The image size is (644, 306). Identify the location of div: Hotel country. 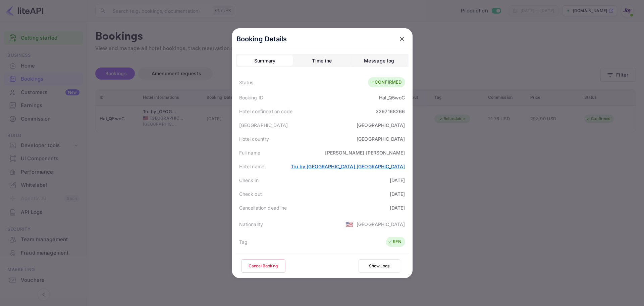
(255, 139).